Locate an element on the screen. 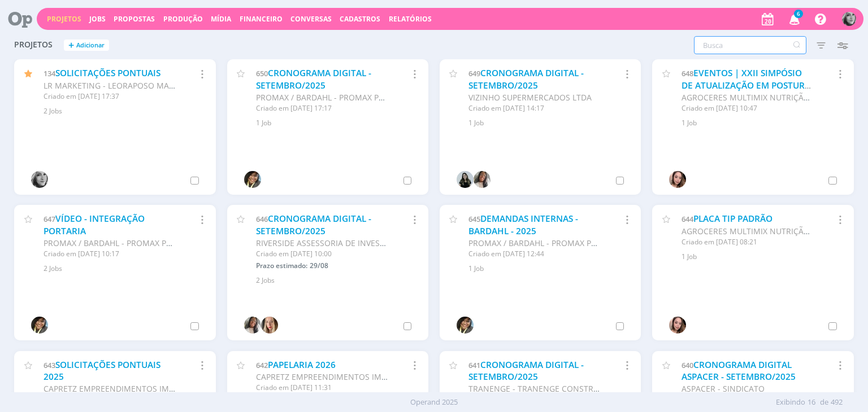  span: de is located at coordinates (824, 402).